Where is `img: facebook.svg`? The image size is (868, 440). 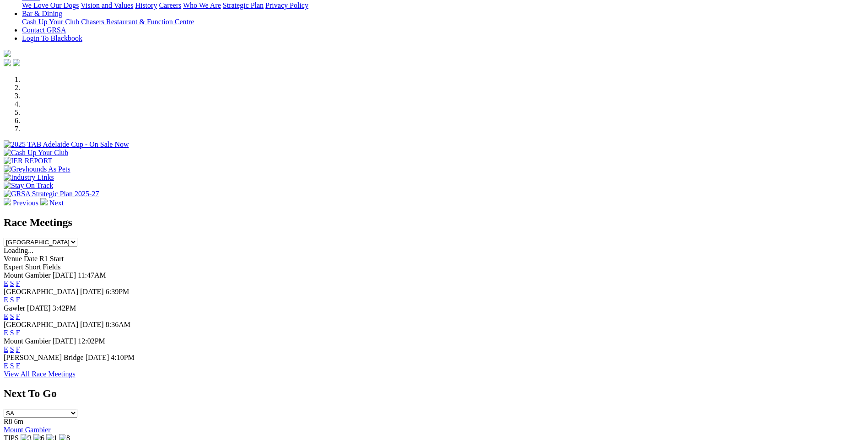
img: facebook.svg is located at coordinates (7, 63).